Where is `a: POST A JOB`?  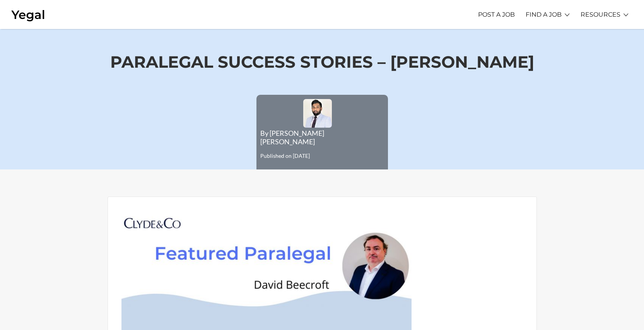
a: POST A JOB is located at coordinates (496, 15).